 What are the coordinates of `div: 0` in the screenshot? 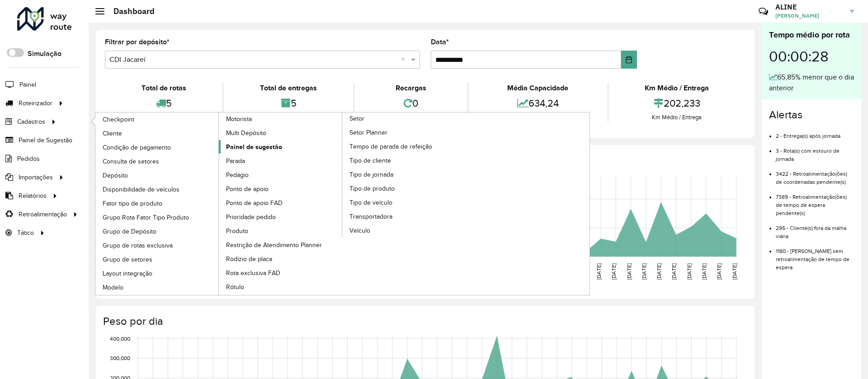 It's located at (411, 103).